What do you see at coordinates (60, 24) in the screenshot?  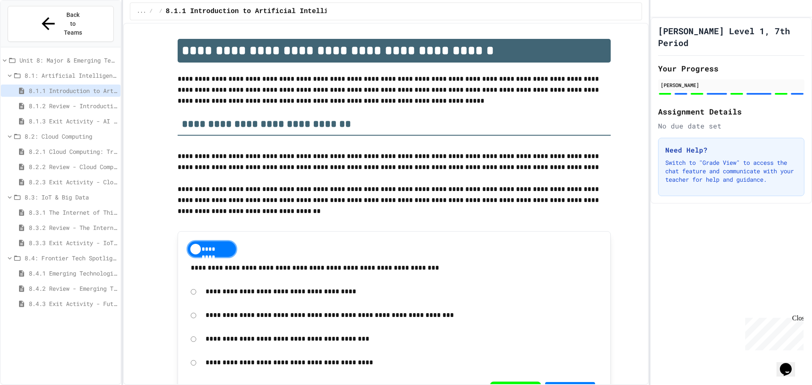 I see `button: Back to Teams` at bounding box center [60, 24].